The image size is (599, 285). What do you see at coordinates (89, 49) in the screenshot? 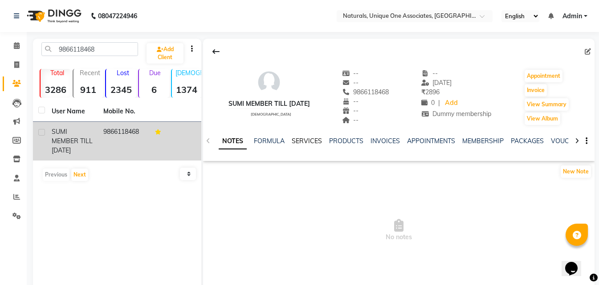
I see `input: Search by Name/Mobile/Email/Code` at bounding box center [89, 49].